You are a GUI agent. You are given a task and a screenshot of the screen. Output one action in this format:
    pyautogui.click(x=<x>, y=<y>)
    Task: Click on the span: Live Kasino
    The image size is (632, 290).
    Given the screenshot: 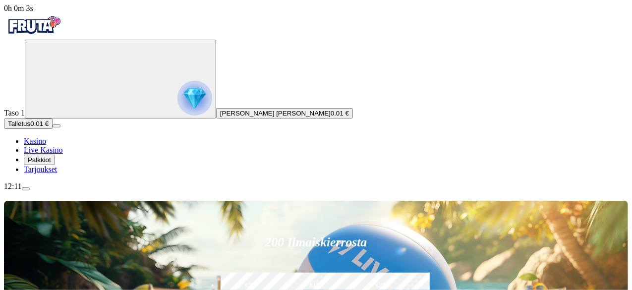 What is the action you would take?
    pyautogui.click(x=43, y=150)
    